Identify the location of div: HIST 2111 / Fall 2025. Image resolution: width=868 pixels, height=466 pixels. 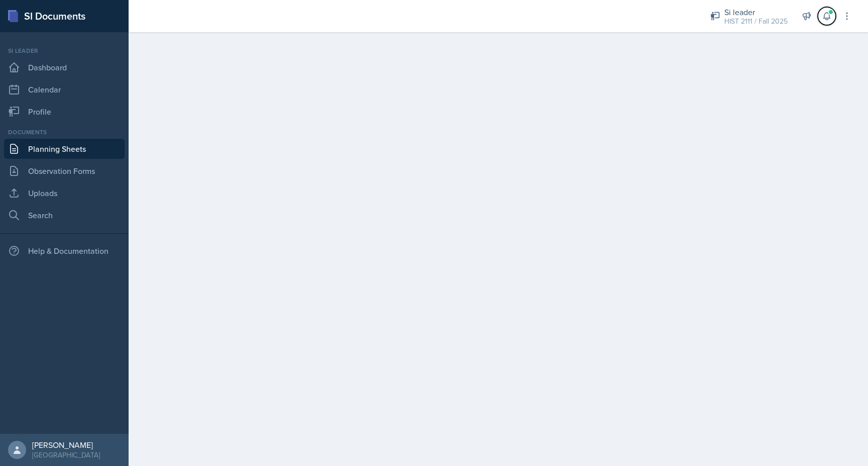
(756, 21).